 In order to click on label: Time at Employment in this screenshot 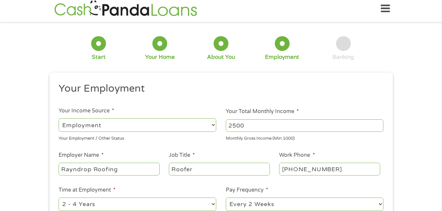, I will do `click(87, 190)`.